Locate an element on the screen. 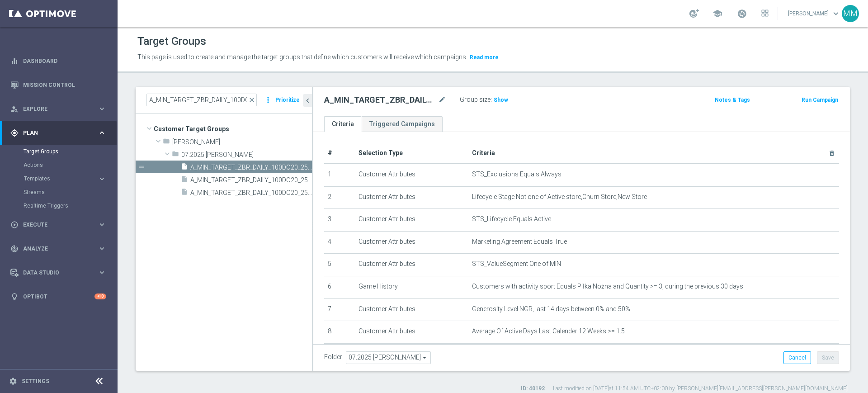 This screenshot has width=868, height=393. td: 7 is located at coordinates (340, 310).